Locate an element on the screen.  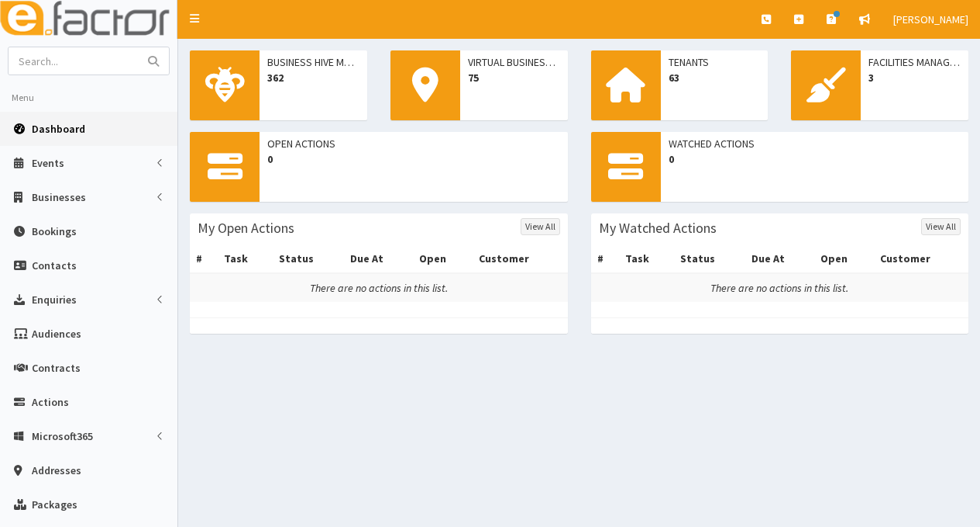
span: 75 is located at coordinates (514, 77).